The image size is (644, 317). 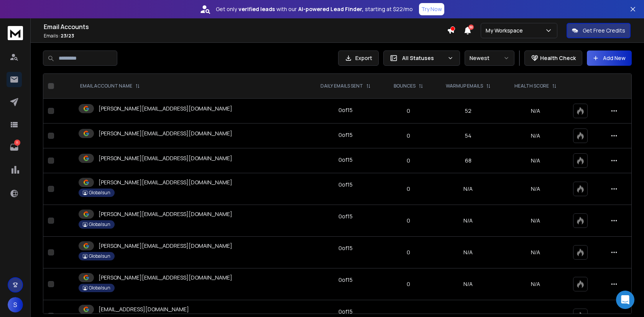 I want to click on p: My Workspace, so click(x=505, y=31).